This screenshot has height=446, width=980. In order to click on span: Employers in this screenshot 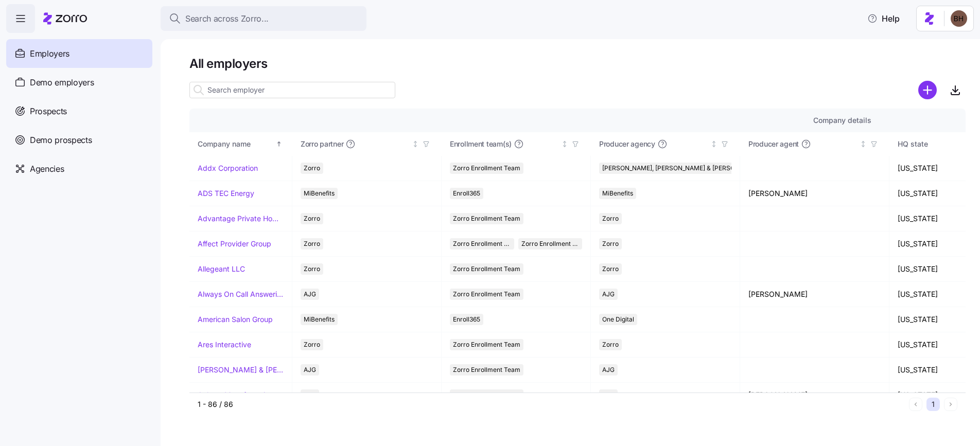, I will do `click(50, 54)`.